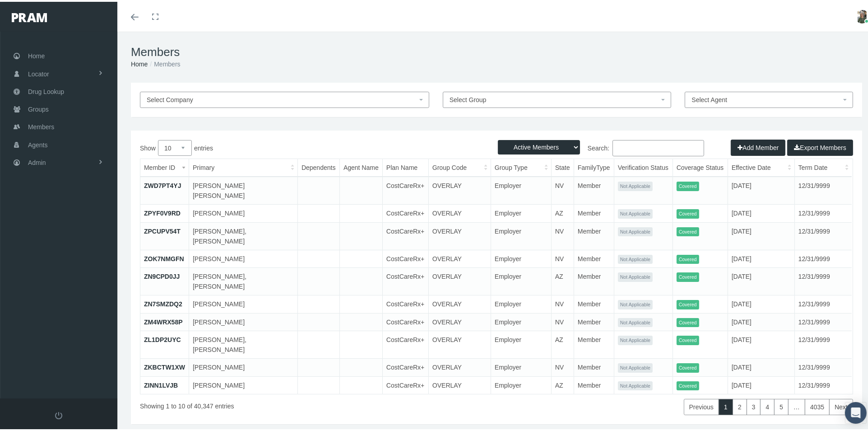 The image size is (868, 431). I want to click on th: Verification Status, so click(643, 166).